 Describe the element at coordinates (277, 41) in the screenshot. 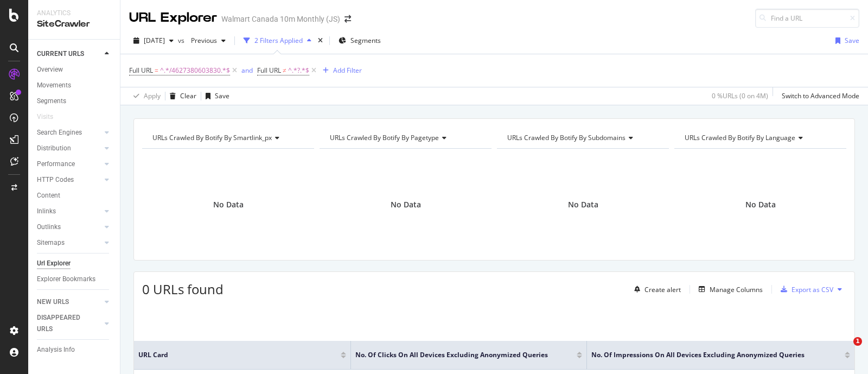

I see `button: 2 Filters Applied` at that location.